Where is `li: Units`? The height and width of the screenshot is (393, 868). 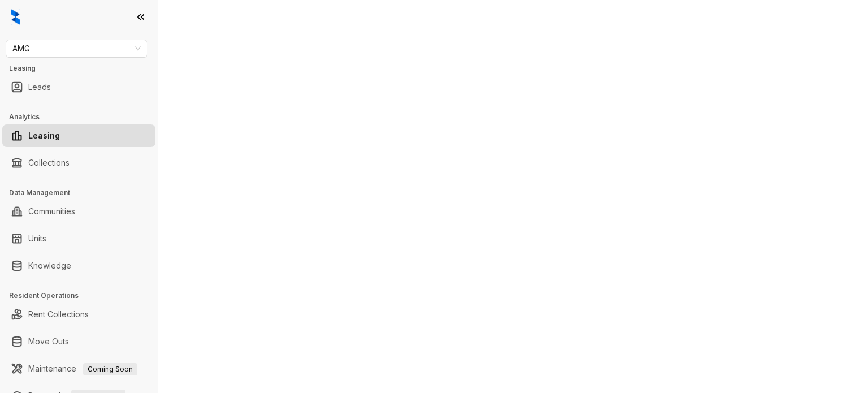
li: Units is located at coordinates (79, 239).